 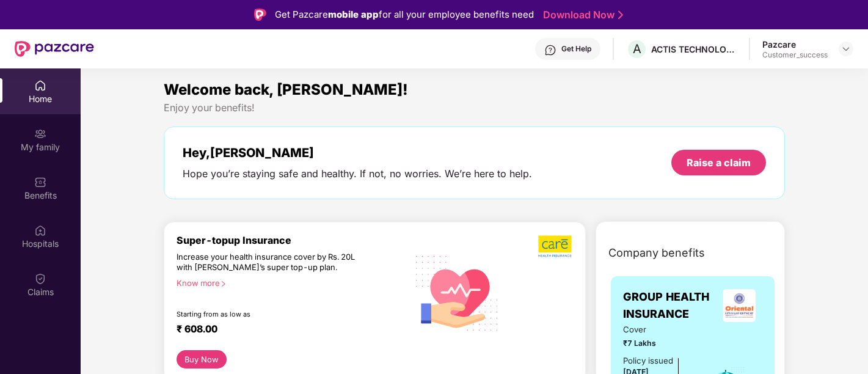 What do you see at coordinates (223, 283) in the screenshot?
I see `span: right` at bounding box center [223, 283].